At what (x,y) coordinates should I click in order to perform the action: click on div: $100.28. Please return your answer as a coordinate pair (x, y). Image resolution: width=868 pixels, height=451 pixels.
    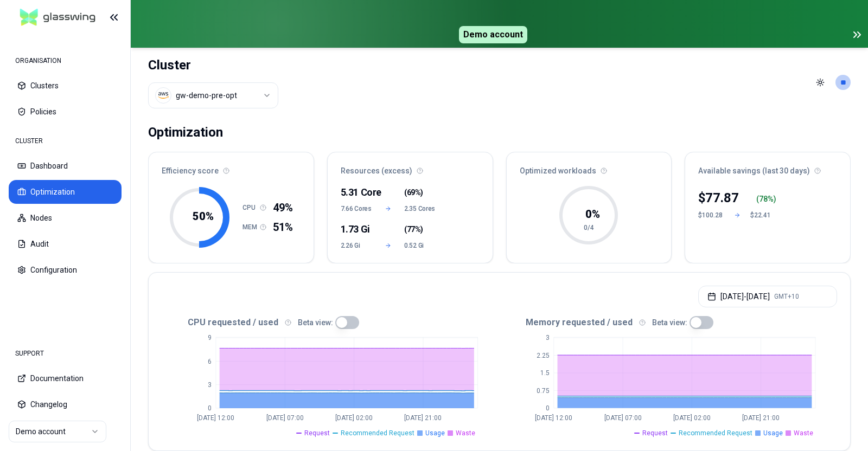
    Looking at the image, I should click on (711, 216).